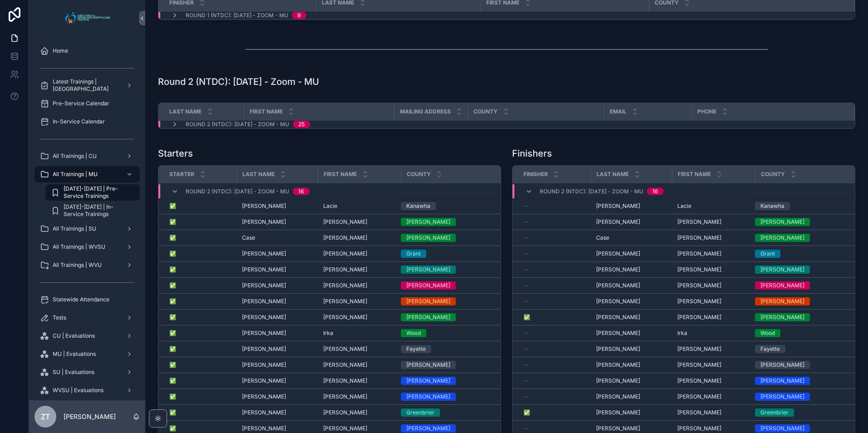 This screenshot has width=868, height=433. I want to click on a: SU | Evaluations, so click(87, 373).